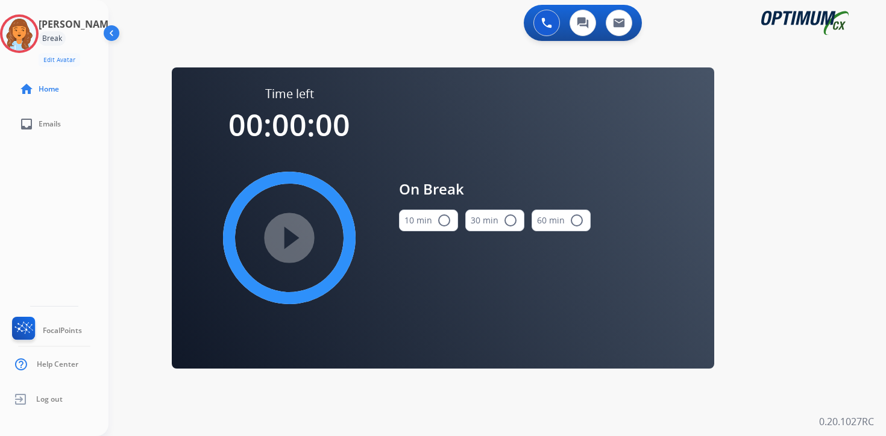 This screenshot has width=886, height=436. Describe the element at coordinates (57, 365) in the screenshot. I see `span: Help Center` at that location.